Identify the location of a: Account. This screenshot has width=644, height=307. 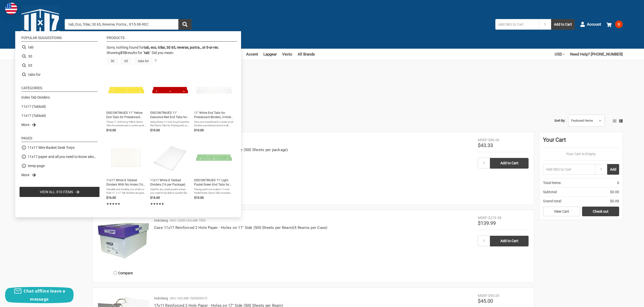
(590, 25).